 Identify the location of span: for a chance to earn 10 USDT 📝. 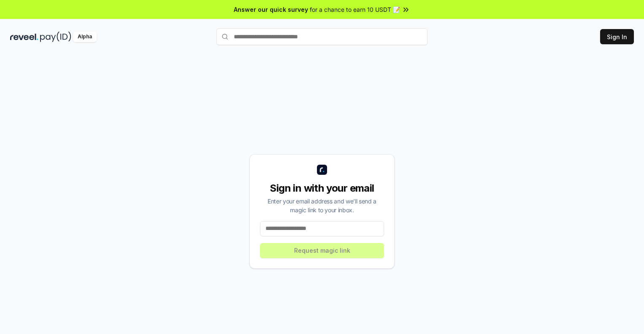
(355, 9).